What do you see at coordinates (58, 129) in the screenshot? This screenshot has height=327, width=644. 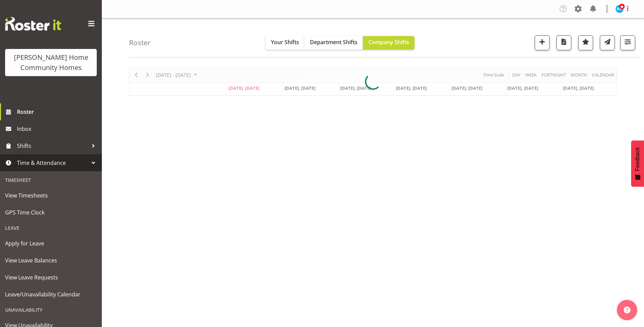 I see `span: Inbox` at bounding box center [58, 129].